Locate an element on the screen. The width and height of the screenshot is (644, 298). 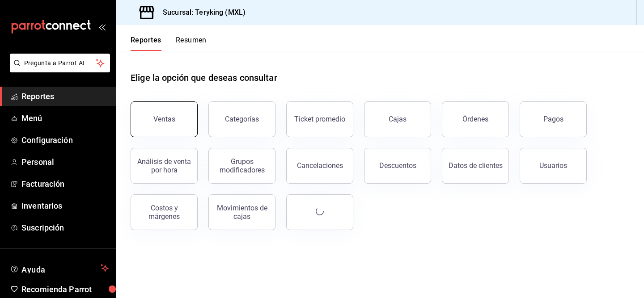
button: Datos de clientes is located at coordinates (475, 165).